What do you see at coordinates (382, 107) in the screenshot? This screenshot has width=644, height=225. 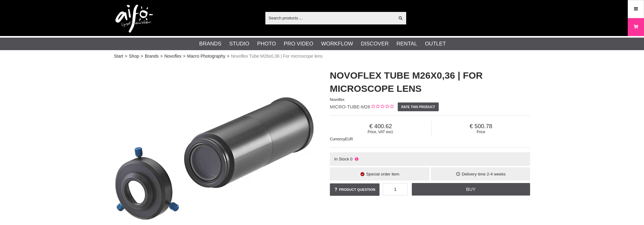 I see `div: Customer rating: 0` at bounding box center [382, 107].